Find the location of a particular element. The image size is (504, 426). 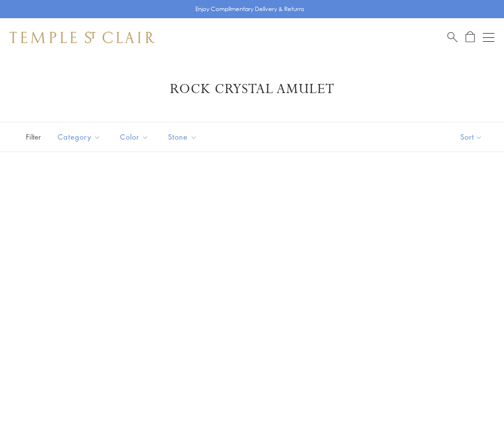

p: Enjoy Complimentary Delivery & Returns is located at coordinates (249, 9).